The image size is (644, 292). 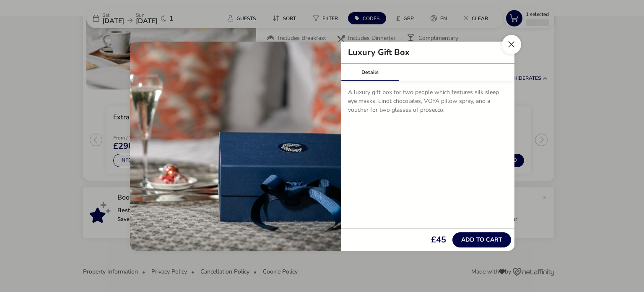 I want to click on h2: Luxury Gift Box, so click(x=379, y=53).